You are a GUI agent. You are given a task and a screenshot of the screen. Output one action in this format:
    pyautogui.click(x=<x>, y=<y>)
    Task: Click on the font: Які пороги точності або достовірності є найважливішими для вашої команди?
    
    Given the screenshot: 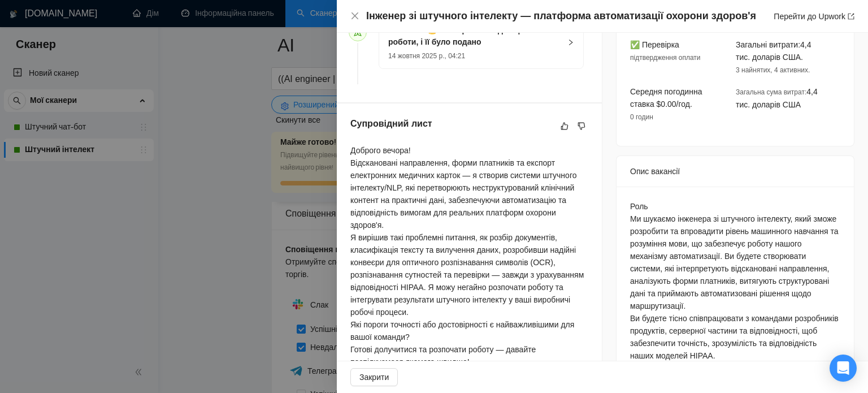 What is the action you would take?
    pyautogui.click(x=462, y=331)
    